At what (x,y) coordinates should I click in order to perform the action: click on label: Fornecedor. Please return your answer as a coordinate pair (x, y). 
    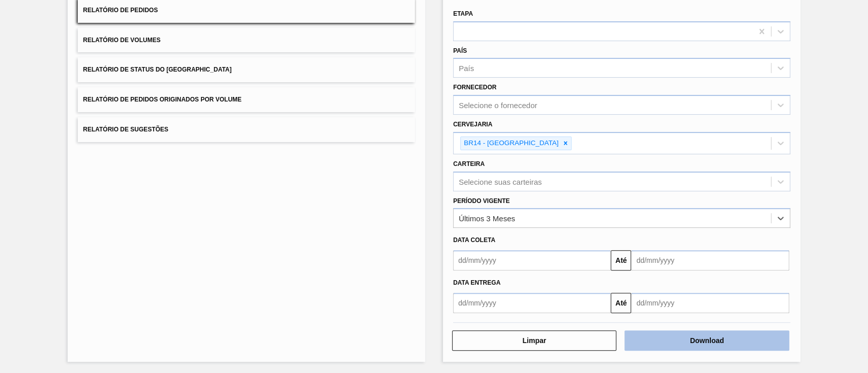
    Looking at the image, I should click on (475, 87).